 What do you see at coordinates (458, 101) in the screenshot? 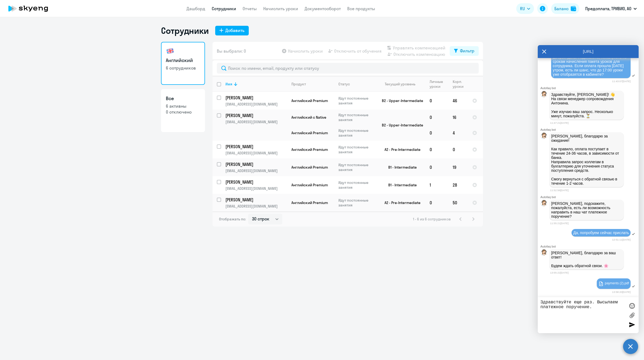
I see `td: 46` at bounding box center [458, 101].